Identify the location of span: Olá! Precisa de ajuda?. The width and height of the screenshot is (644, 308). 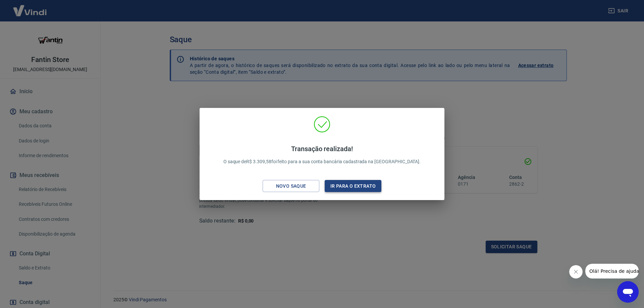
(30, 8).